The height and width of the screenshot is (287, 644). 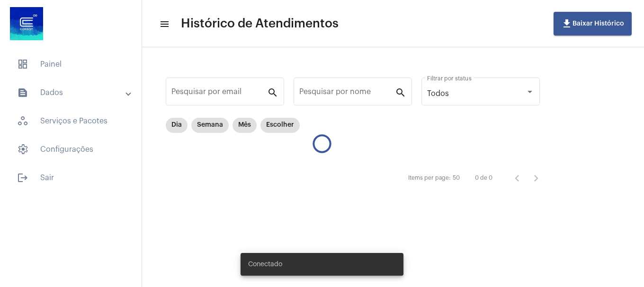 I want to click on mat-chip: Semana, so click(x=210, y=125).